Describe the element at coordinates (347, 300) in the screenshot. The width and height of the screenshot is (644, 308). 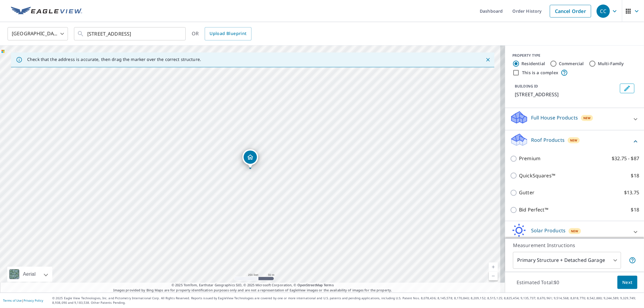
I see `p: © 2025 Eagle View Technologies, Inc. and Pictometry International Corp. All Rights Reserved. Repo...` at that location.